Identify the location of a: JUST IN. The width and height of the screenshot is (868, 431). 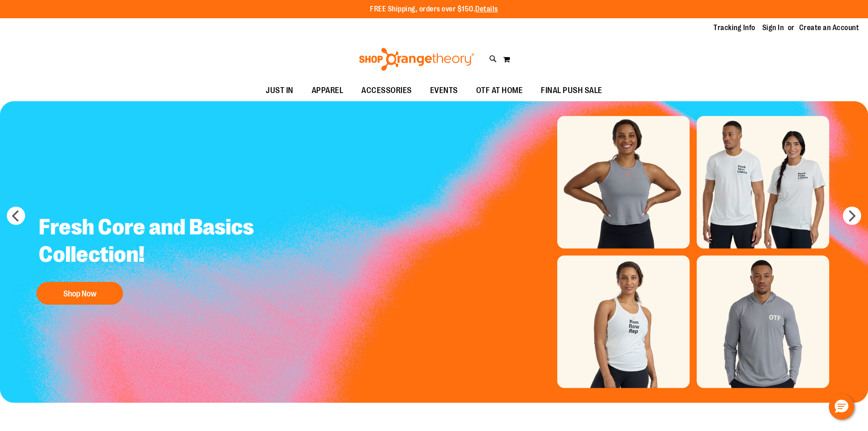
(279, 91).